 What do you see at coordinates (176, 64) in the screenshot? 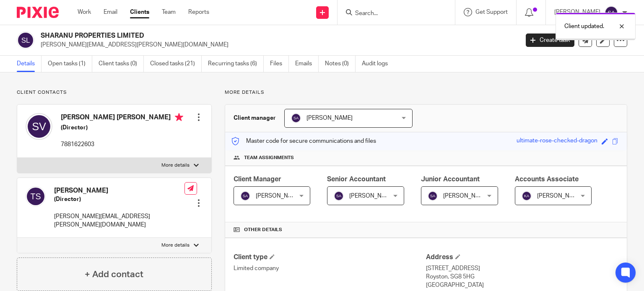
I see `a: Closed tasks (21)` at bounding box center [176, 64].